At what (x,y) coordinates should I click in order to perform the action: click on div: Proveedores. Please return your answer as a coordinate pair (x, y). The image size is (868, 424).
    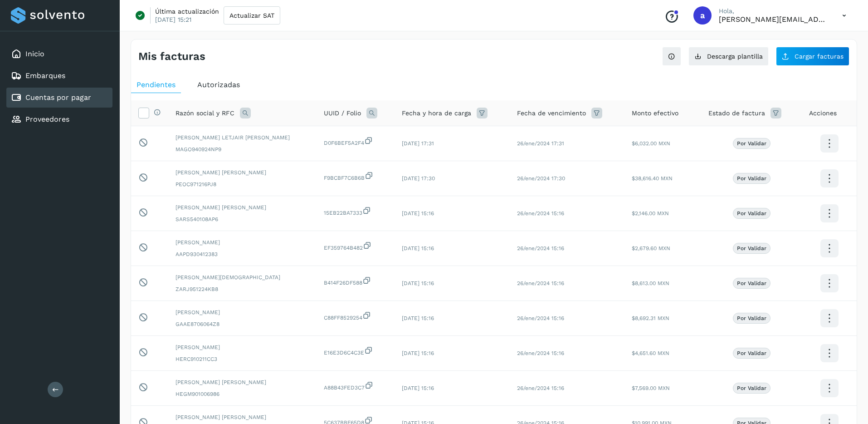
    Looking at the image, I should click on (60, 119).